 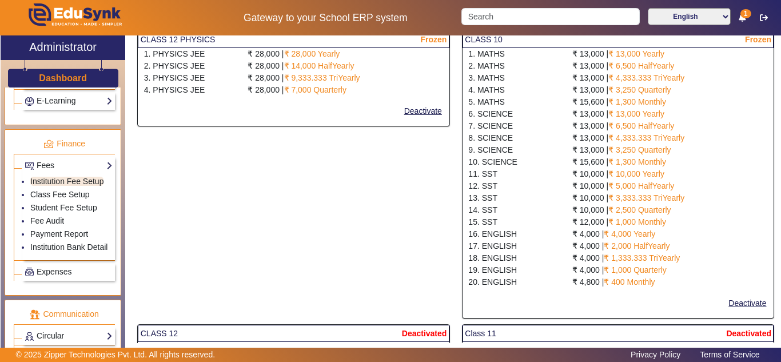 I want to click on span: ₹ 1,333.333 TriYearly, so click(x=641, y=258).